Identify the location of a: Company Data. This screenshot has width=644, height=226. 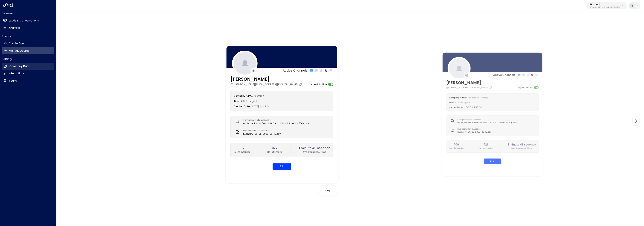
(28, 66).